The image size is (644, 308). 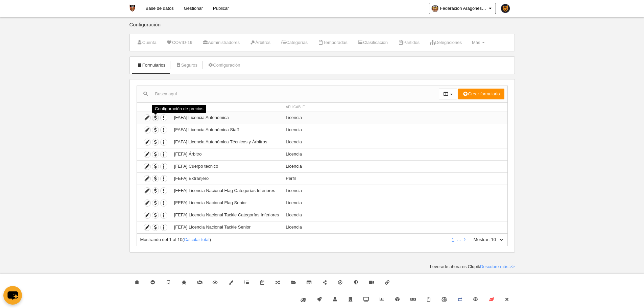 What do you see at coordinates (394, 179) in the screenshot?
I see `td: Perfil` at bounding box center [394, 179].